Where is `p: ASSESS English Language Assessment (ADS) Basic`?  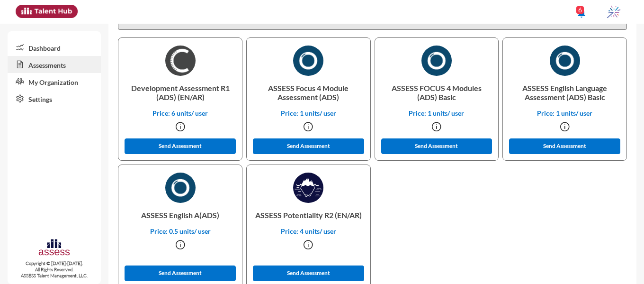
p: ASSESS English Language Assessment (ADS) Basic is located at coordinates (564, 92).